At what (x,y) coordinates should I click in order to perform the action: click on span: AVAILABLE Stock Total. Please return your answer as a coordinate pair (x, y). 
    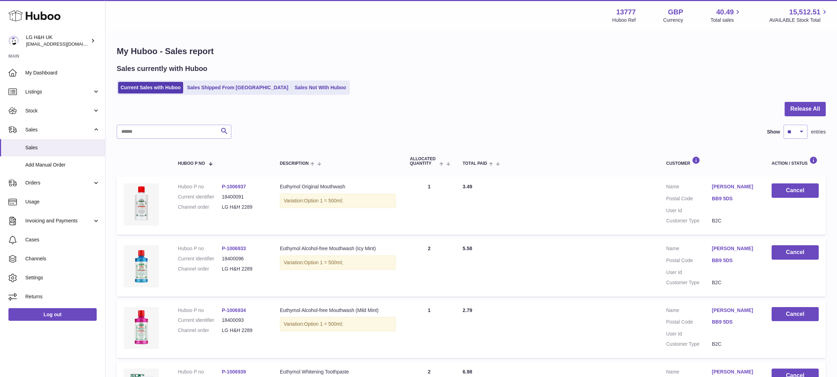
    Looking at the image, I should click on (799, 20).